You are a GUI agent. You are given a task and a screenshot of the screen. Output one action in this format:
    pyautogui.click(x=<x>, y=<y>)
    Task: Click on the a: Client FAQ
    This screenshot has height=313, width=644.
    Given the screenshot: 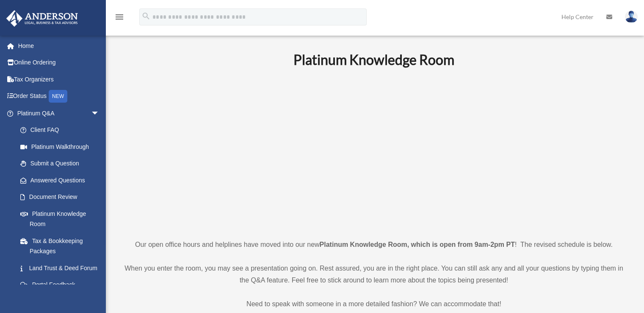 What is the action you would take?
    pyautogui.click(x=62, y=130)
    